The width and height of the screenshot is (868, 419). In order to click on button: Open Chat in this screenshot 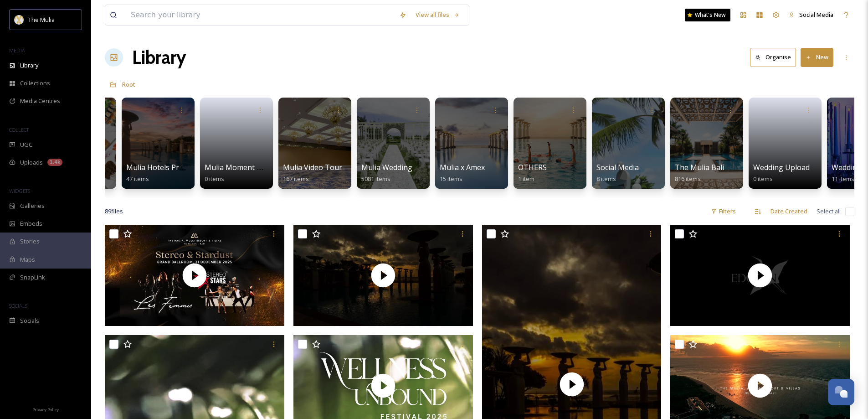, I will do `click(841, 392)`.